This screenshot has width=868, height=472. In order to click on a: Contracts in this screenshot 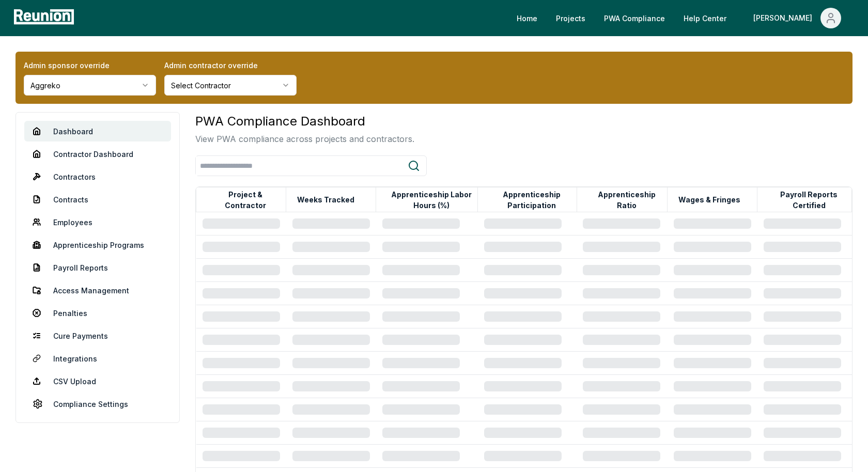, I will do `click(98, 199)`.